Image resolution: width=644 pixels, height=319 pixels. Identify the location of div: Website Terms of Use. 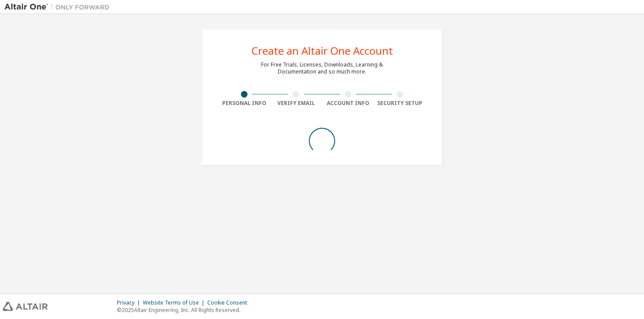
(175, 303).